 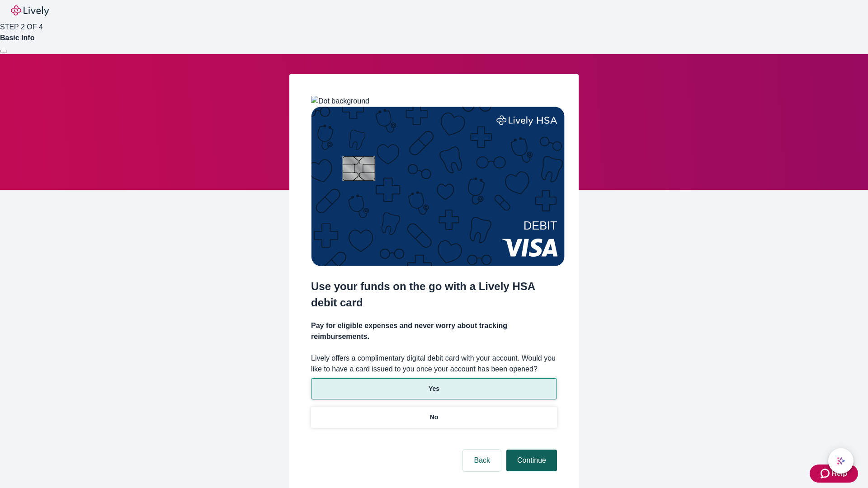 I want to click on button: Continue, so click(x=531, y=461).